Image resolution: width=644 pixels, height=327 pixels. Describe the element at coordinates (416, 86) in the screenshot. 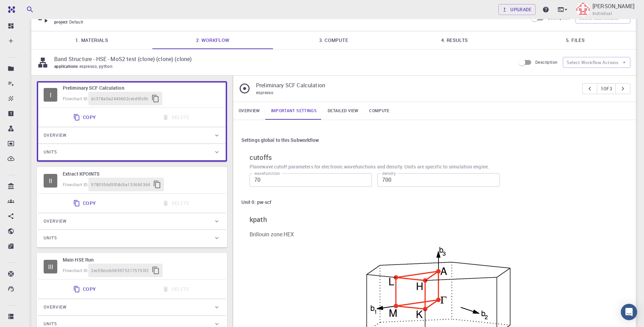

I see `p: Preliminary SCF Calculation` at that location.